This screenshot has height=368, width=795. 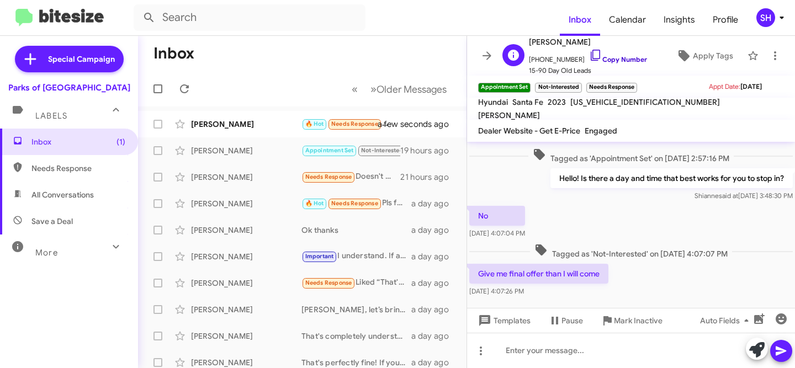 I want to click on span: Santa Fe, so click(x=528, y=102).